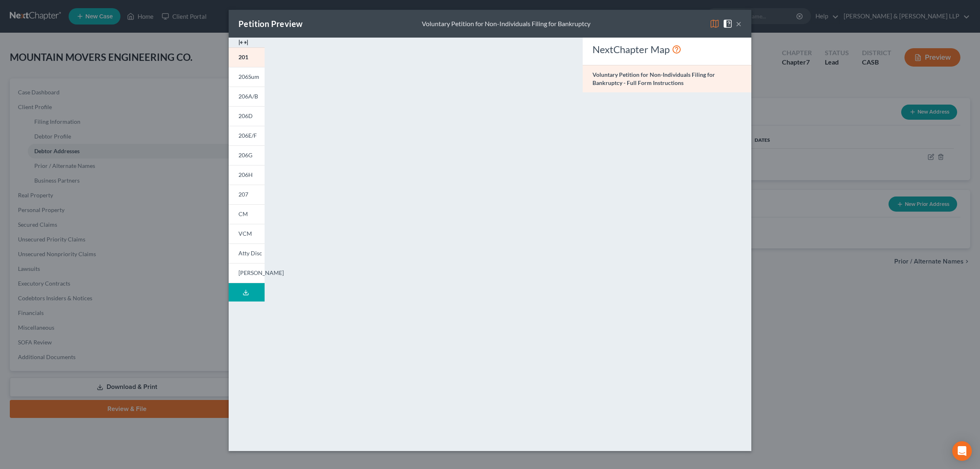 The image size is (980, 469). Describe the element at coordinates (247, 234) in the screenshot. I see `a: VCM` at that location.